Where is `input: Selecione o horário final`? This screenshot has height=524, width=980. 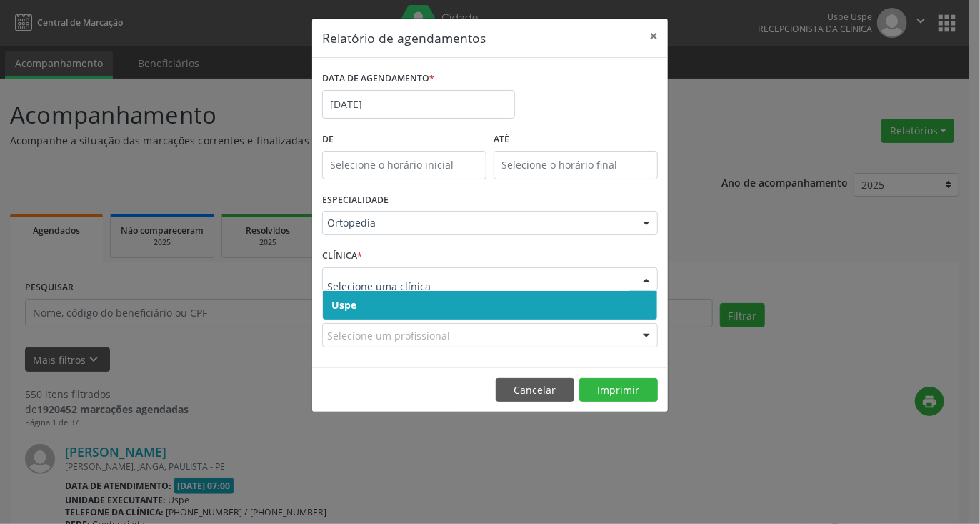
input: Selecione o horário final is located at coordinates (575, 165).